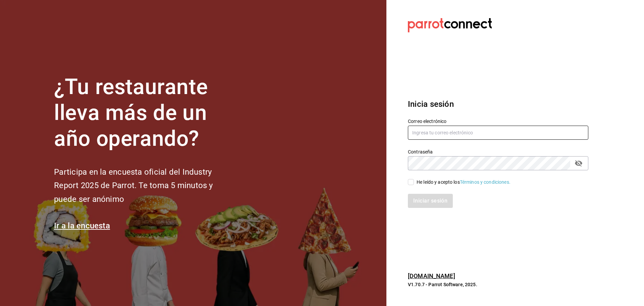 The height and width of the screenshot is (306, 644). What do you see at coordinates (498, 104) in the screenshot?
I see `h3: Inicia sesión` at bounding box center [498, 104].